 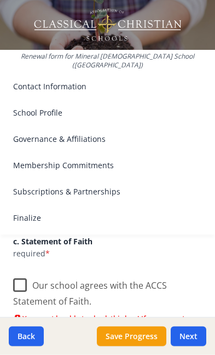 What do you see at coordinates (38, 113) in the screenshot?
I see `span: School Profile` at bounding box center [38, 113].